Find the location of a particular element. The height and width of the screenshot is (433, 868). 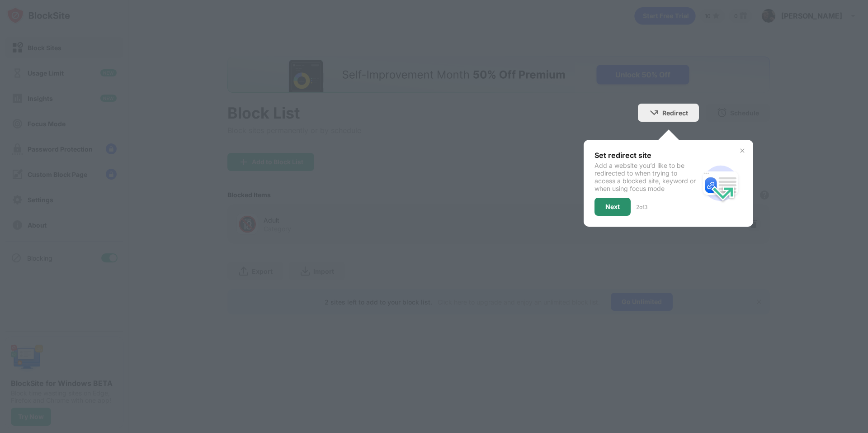

div: 2 of 3 is located at coordinates (642, 207).